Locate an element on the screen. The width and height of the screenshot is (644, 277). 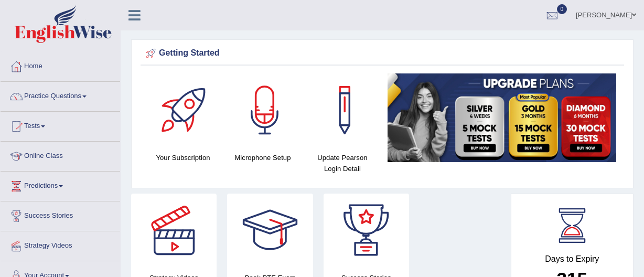
a: Tests is located at coordinates (60, 125).